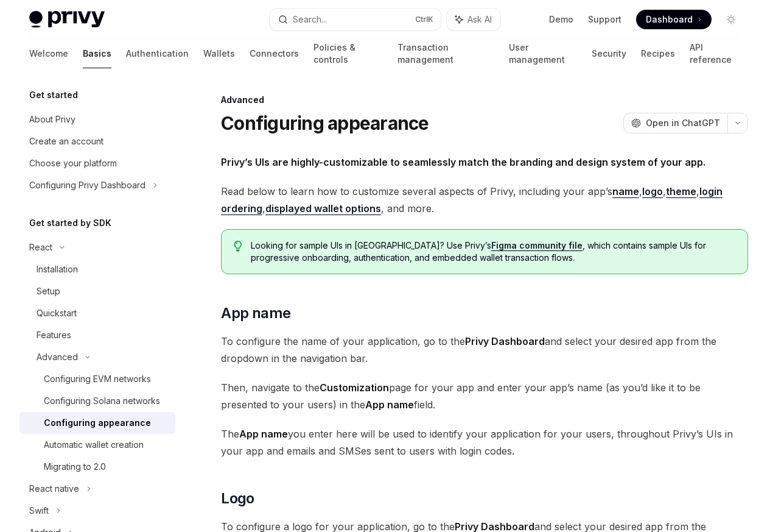  Describe the element at coordinates (54, 488) in the screenshot. I see `div: React native` at that location.